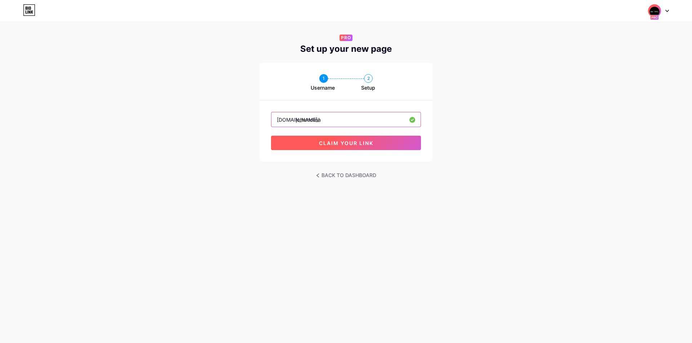 The height and width of the screenshot is (343, 692). What do you see at coordinates (322, 88) in the screenshot?
I see `span: Username` at bounding box center [322, 88].